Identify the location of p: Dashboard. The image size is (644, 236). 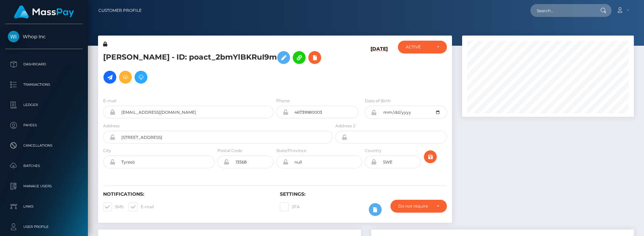
(44, 64).